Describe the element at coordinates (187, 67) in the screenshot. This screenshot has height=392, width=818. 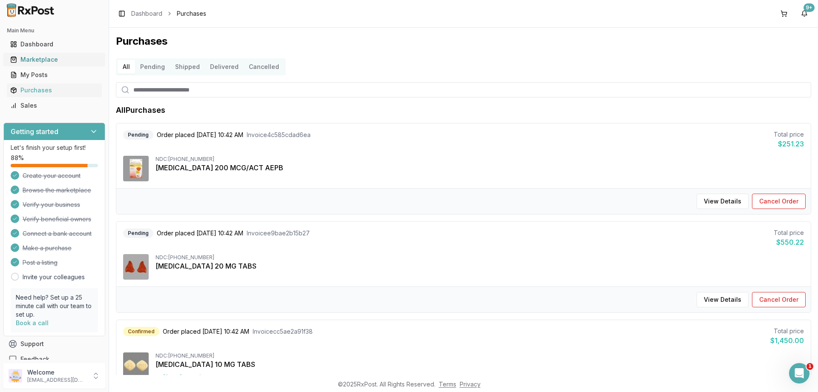
I see `button: Shipped` at that location.